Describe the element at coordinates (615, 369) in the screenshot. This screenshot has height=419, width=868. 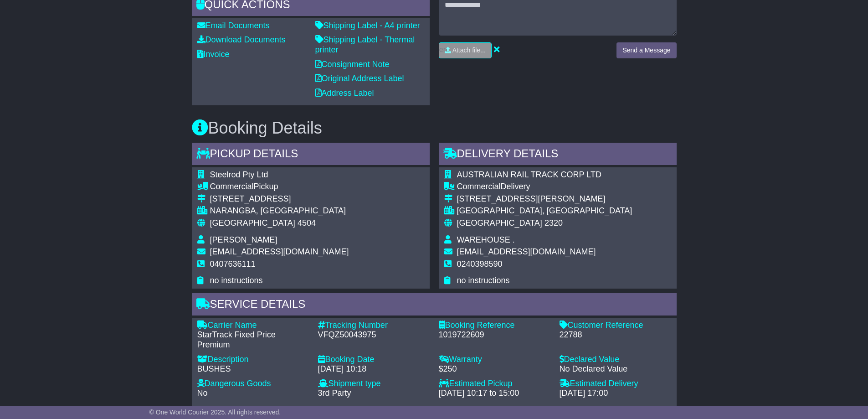
I see `div: No Declared Value` at that location.